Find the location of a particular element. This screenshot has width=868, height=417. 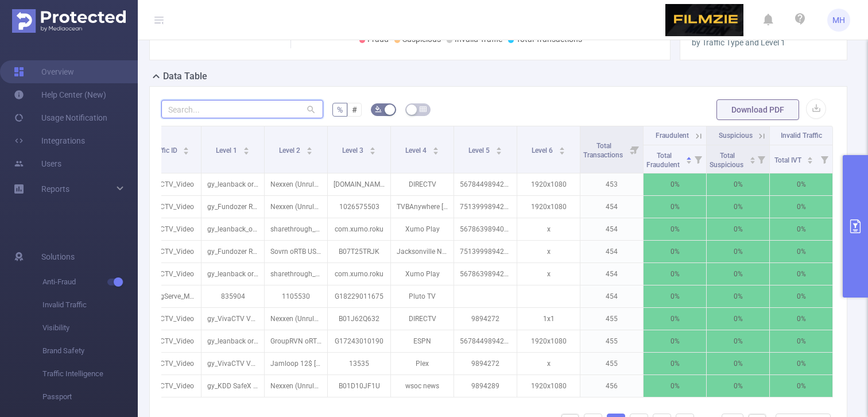

p: Pluto TV is located at coordinates (421, 296).